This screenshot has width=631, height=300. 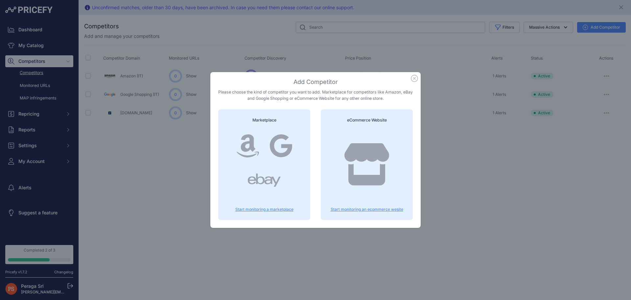 I want to click on a: Marketplace Start monitoring a marketplace, so click(x=264, y=164).